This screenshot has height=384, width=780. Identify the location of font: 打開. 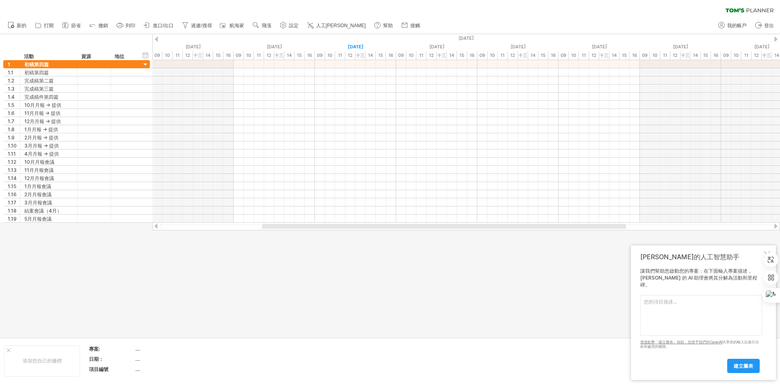
(49, 26).